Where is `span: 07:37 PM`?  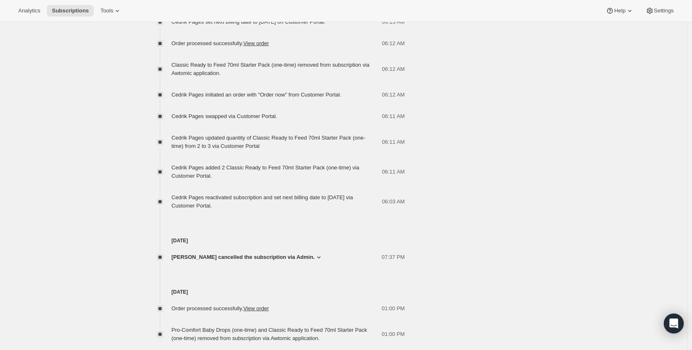 span: 07:37 PM is located at coordinates (394, 258).